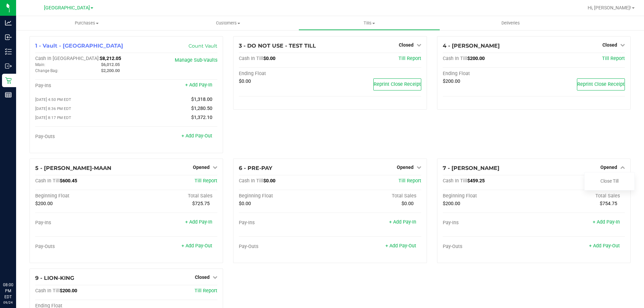 The image size is (644, 308). Describe the element at coordinates (8, 302) in the screenshot. I see `p: 09/24` at that location.